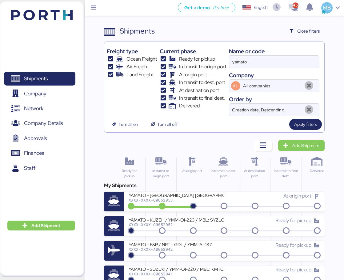 This screenshot has width=344, height=280. Describe the element at coordinates (94, 8) in the screenshot. I see `button: Menu` at that location.